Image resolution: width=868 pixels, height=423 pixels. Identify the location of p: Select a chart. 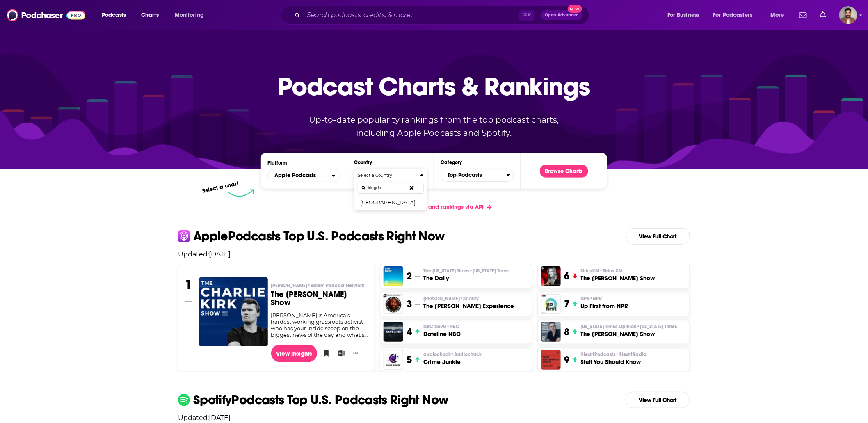
(221, 187).